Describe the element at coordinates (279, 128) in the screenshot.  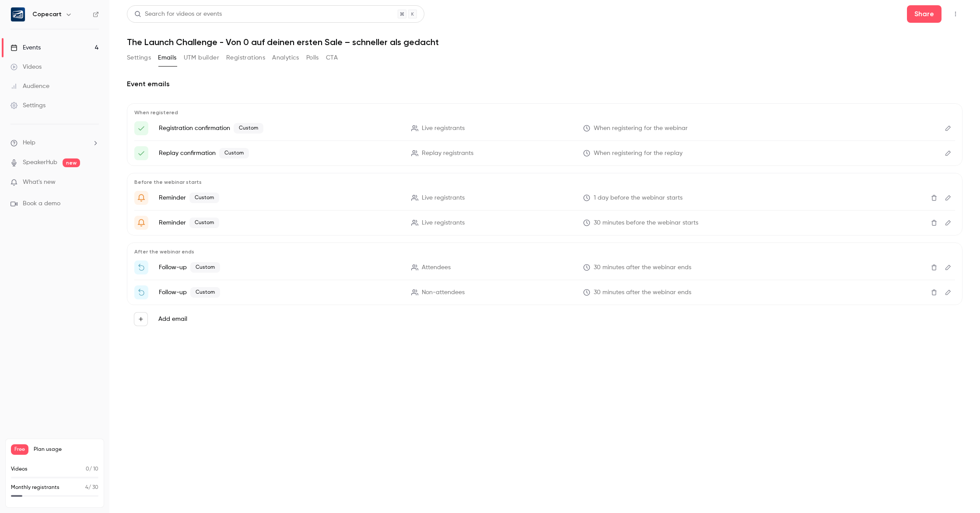
I see `p: Registration confirmation` at that location.